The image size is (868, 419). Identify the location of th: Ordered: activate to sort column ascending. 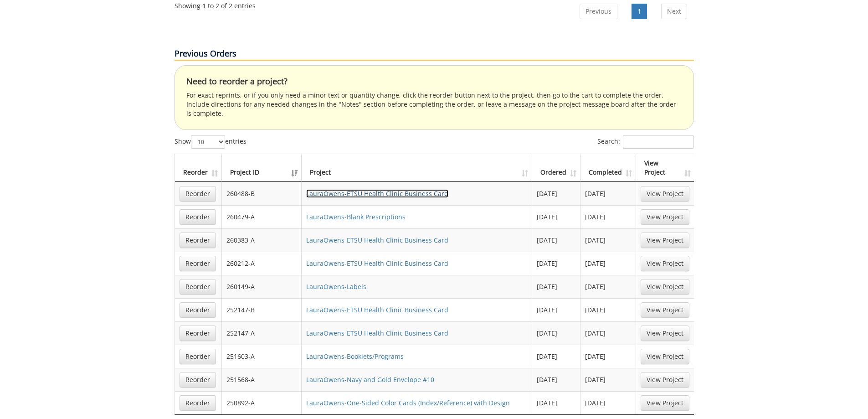
(556, 168).